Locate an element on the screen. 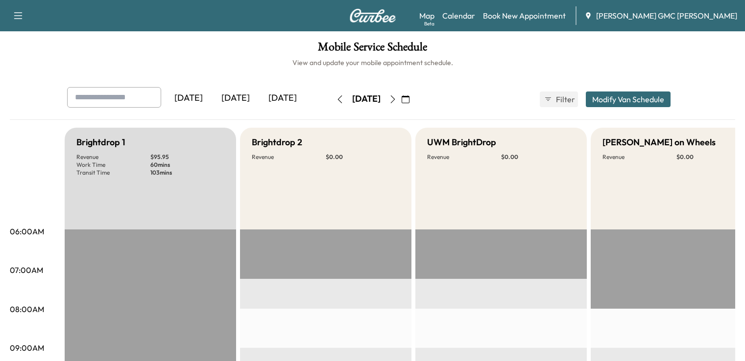 Image resolution: width=745 pixels, height=361 pixels. div: Beta is located at coordinates (429, 24).